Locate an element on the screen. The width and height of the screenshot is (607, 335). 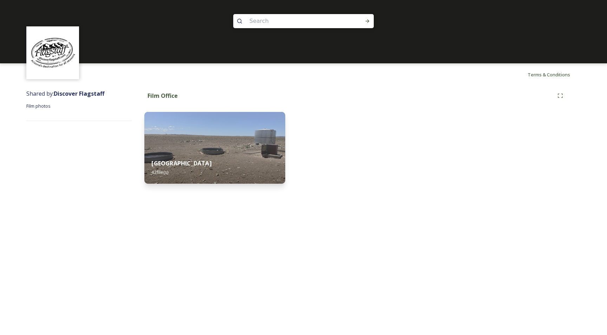
strong: Discover Flagstaff is located at coordinates (79, 93).